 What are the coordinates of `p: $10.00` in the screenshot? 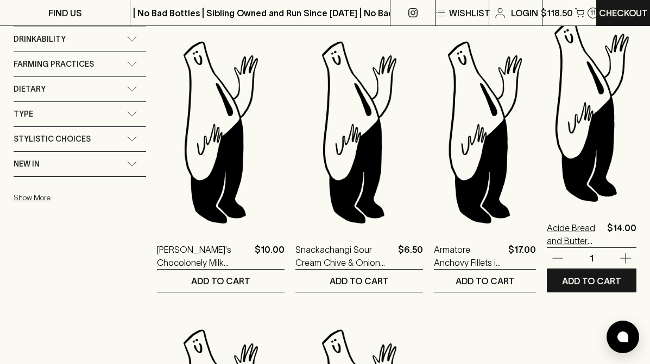 It's located at (269, 256).